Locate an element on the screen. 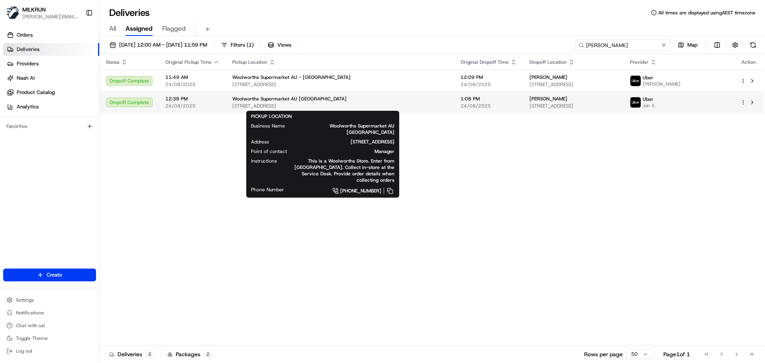 This screenshot has width=765, height=363. button: Refresh is located at coordinates (753, 45).